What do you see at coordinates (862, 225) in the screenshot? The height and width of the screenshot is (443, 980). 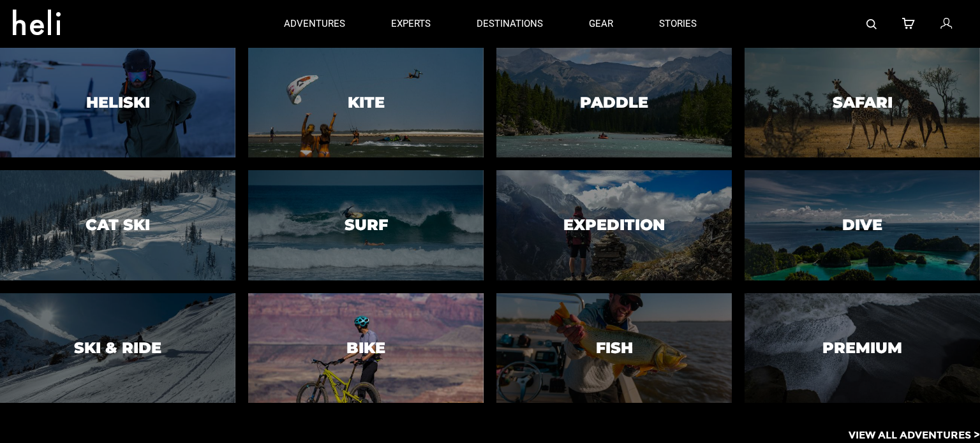 I see `h3: Dive` at bounding box center [862, 225].